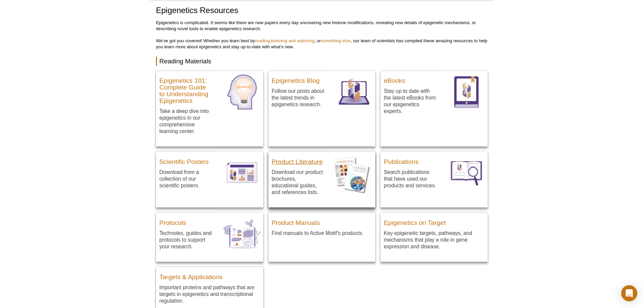  What do you see at coordinates (354, 173) in the screenshot?
I see `img: Download Product Literature` at bounding box center [354, 173].